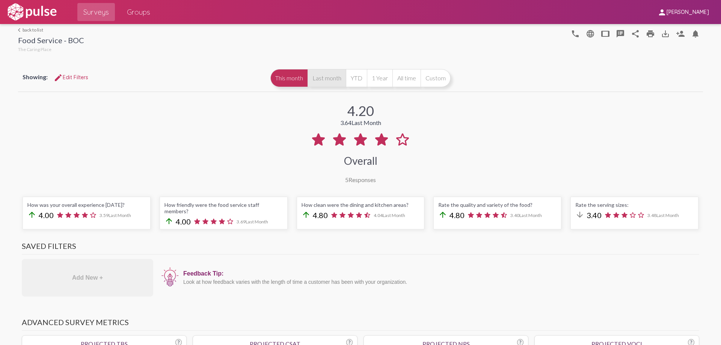 This screenshot has height=345, width=721. I want to click on div: Add New +, so click(87, 278).